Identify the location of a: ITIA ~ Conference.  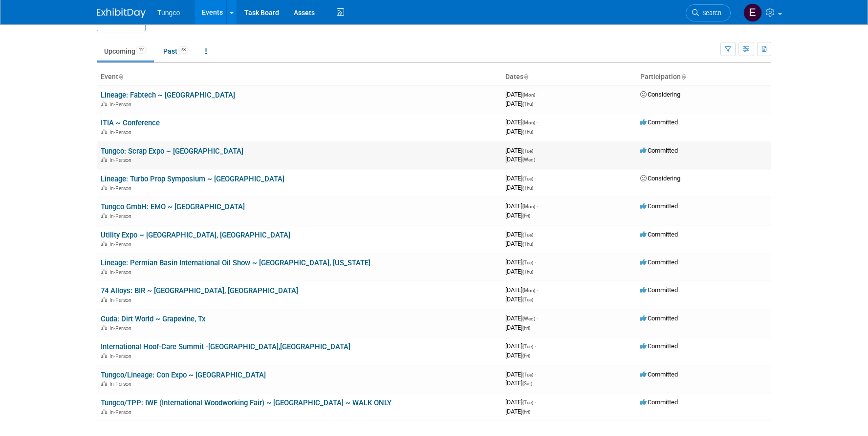
(130, 123).